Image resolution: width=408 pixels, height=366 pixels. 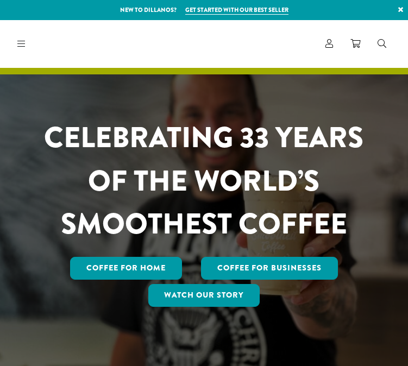 What do you see at coordinates (382, 43) in the screenshot?
I see `a: Search` at bounding box center [382, 43].